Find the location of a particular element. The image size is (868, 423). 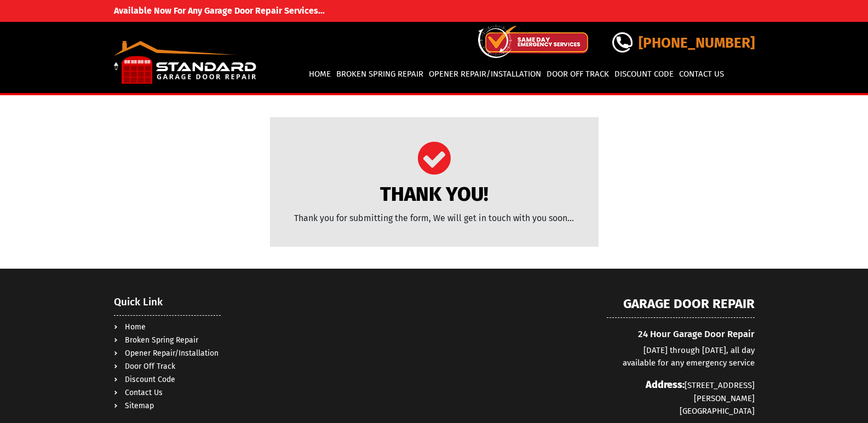

img: Standard.png is located at coordinates (188, 62).